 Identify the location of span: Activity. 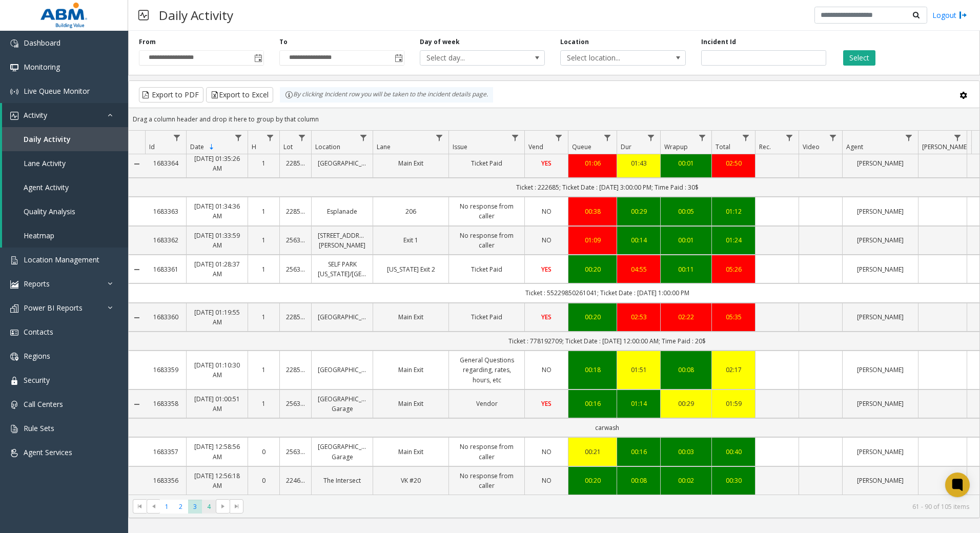
(35, 115).